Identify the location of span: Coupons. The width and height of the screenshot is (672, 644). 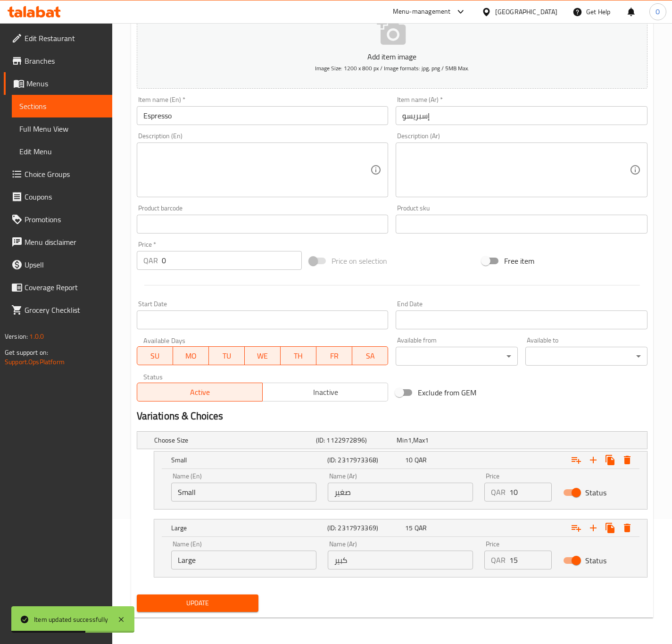
(64, 196).